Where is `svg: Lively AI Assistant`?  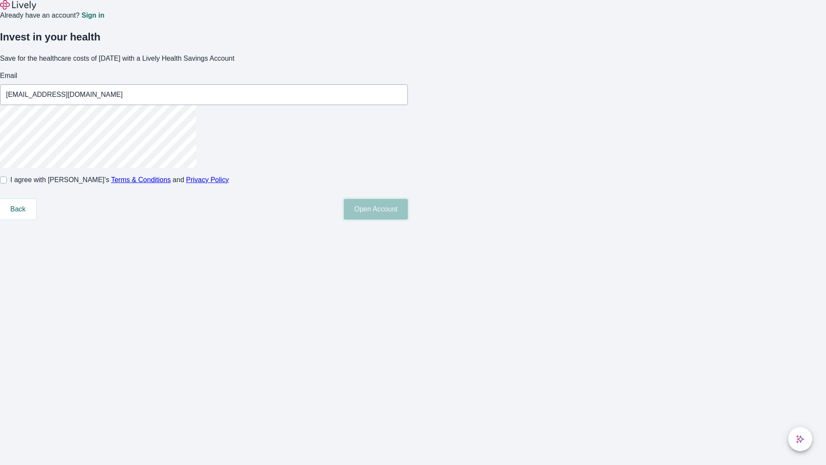 svg: Lively AI Assistant is located at coordinates (801, 439).